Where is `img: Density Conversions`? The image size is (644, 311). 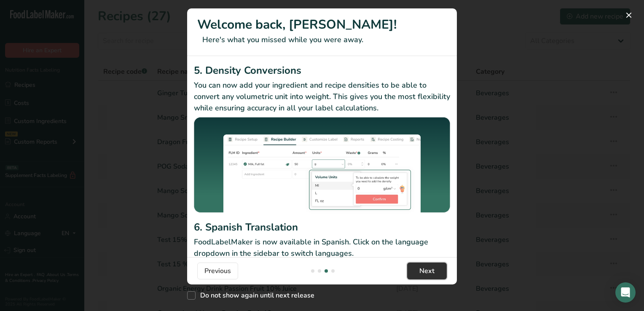
img: Density Conversions is located at coordinates (322, 167).